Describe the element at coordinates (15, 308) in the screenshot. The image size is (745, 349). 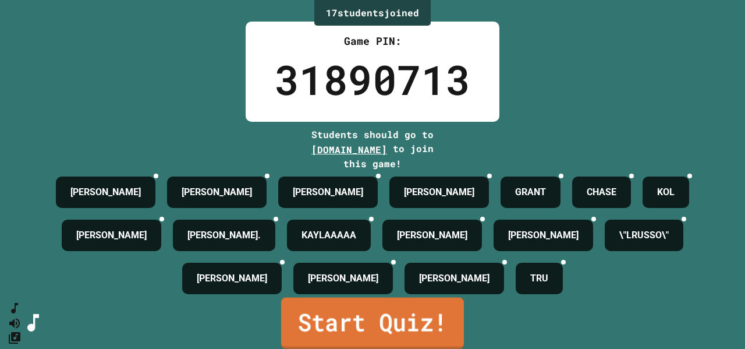
I see `button: SpeedDial basic example` at that location.